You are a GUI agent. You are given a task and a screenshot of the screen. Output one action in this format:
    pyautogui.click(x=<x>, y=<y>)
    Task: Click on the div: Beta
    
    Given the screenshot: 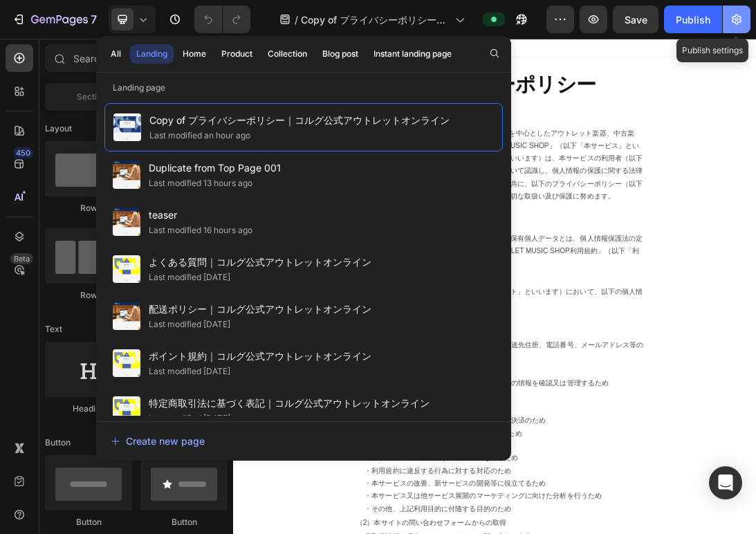 What is the action you would take?
    pyautogui.click(x=22, y=259)
    